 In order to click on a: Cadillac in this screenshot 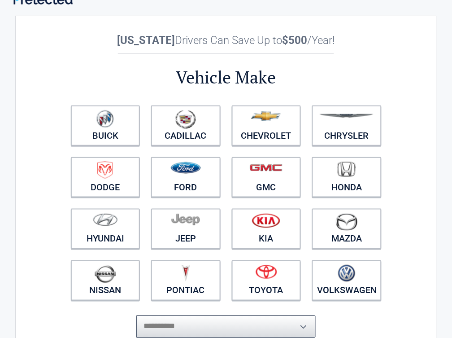, I will do `click(186, 126)`.